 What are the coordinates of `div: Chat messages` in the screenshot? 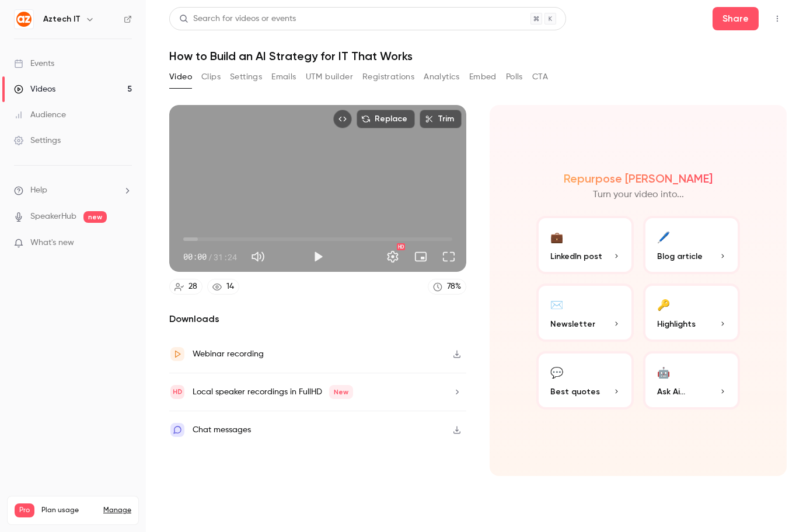 It's located at (222, 430).